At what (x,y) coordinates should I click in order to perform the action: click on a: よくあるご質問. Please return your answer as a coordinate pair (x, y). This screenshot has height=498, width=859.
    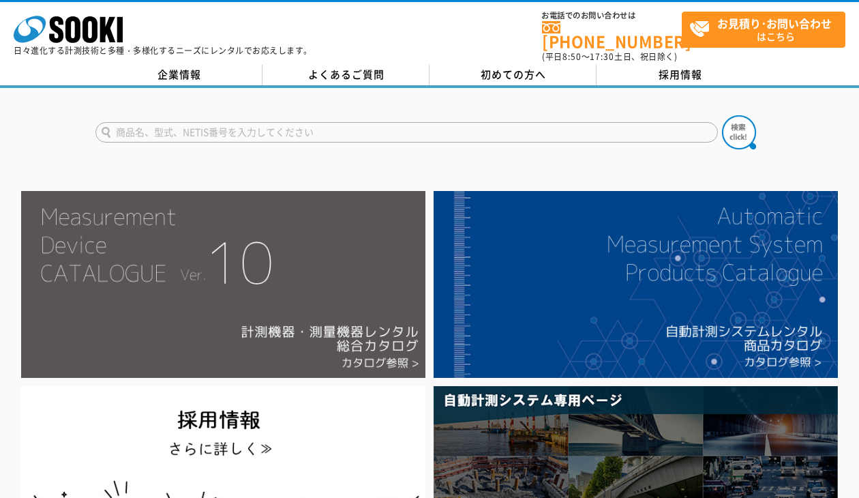
    Looking at the image, I should click on (346, 75).